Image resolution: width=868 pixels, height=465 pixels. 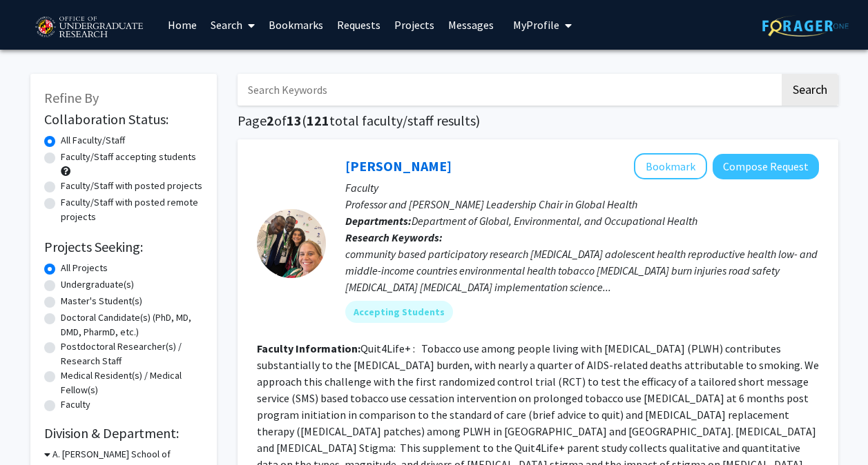 I want to click on label: All Projects, so click(x=84, y=268).